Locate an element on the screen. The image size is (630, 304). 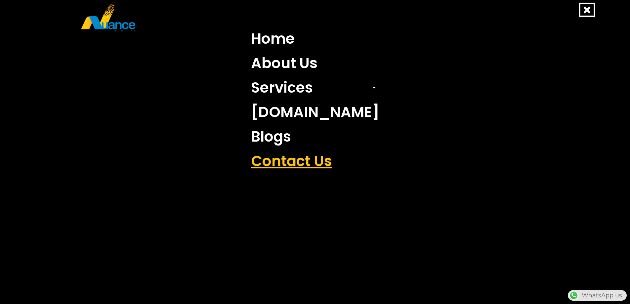
a: nuance-qatar_logo is located at coordinates (196, 18).